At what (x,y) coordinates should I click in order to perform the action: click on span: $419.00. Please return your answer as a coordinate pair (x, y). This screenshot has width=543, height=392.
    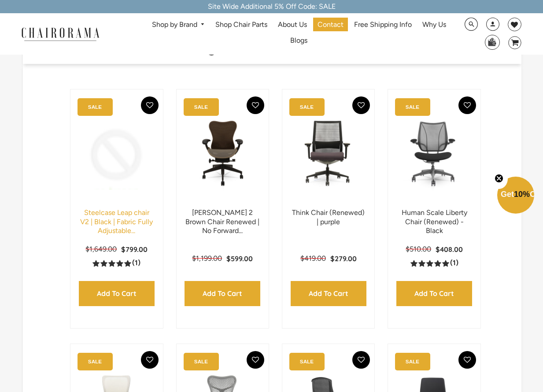
    Looking at the image, I should click on (313, 258).